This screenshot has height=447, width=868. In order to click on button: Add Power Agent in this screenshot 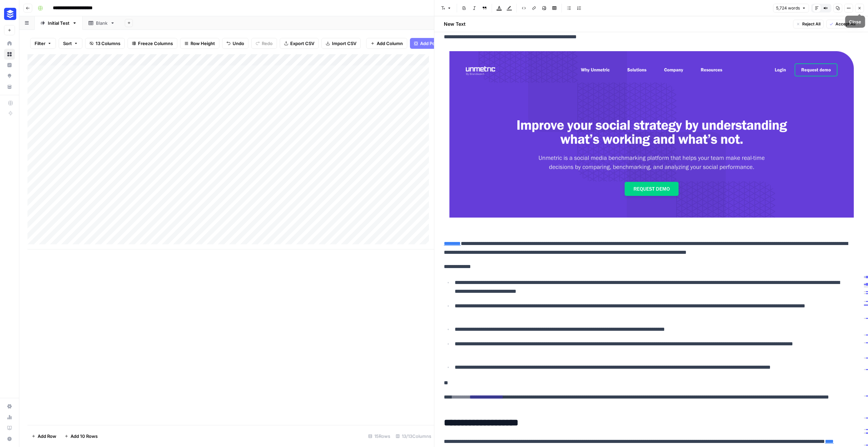, I will do `click(435, 44)`.